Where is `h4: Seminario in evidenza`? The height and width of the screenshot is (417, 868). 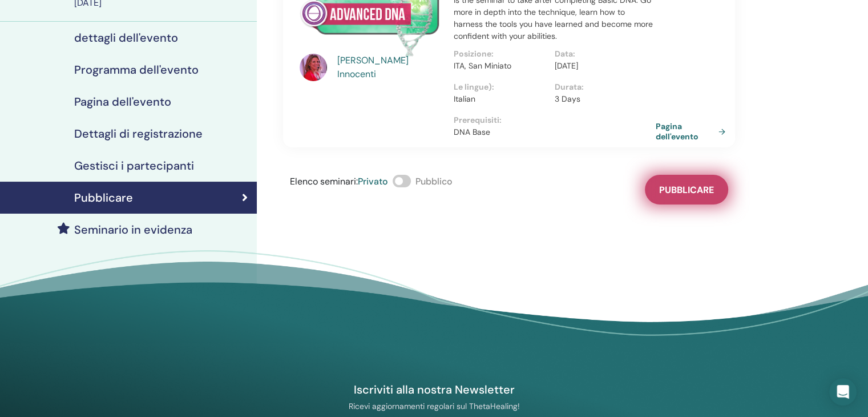 h4: Seminario in evidenza is located at coordinates (133, 229).